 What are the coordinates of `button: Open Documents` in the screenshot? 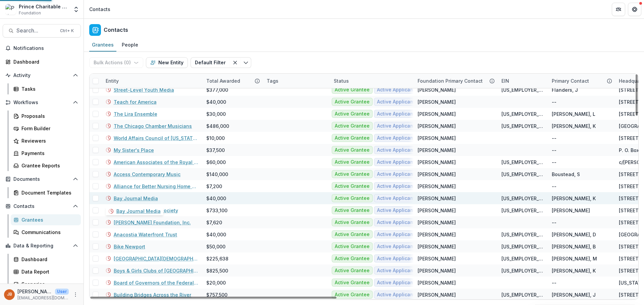 It's located at (42, 179).